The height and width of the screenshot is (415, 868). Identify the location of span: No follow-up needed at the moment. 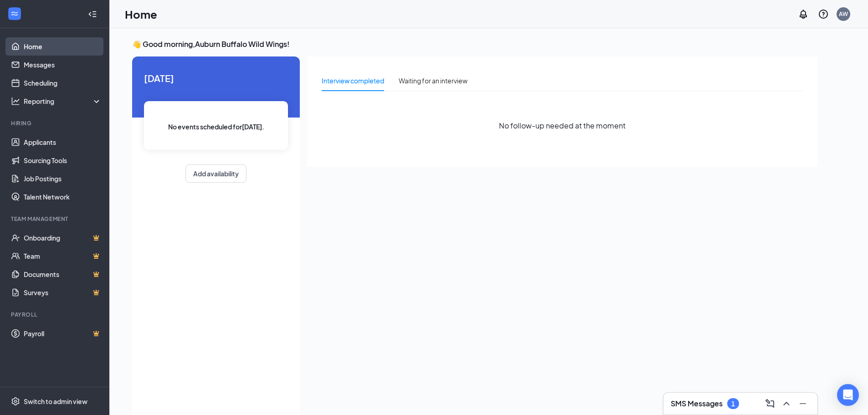
(562, 125).